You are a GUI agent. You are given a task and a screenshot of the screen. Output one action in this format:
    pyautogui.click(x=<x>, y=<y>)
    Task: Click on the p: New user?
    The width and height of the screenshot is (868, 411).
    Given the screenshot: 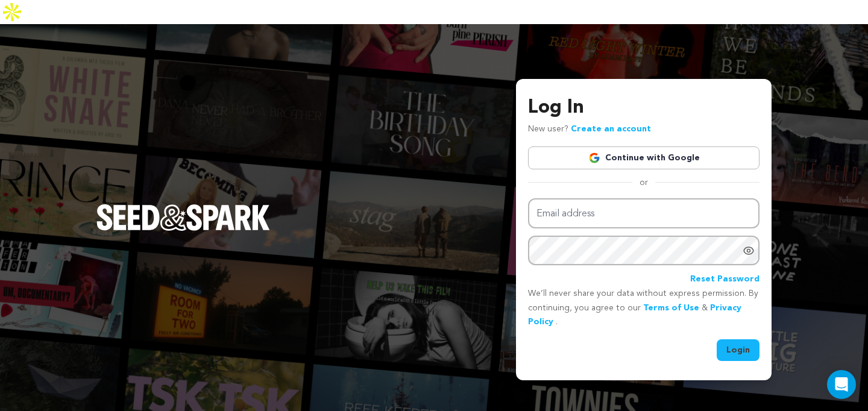 What is the action you would take?
    pyautogui.click(x=590, y=130)
    